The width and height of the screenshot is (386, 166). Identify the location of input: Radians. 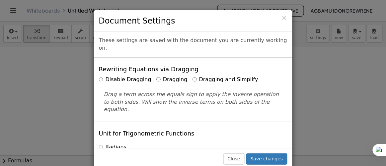
(101, 147).